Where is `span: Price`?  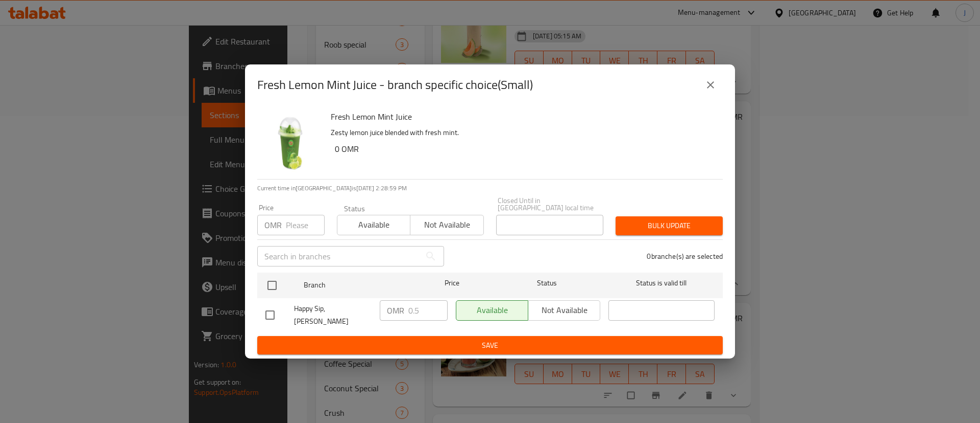 span: Price is located at coordinates (452, 283).